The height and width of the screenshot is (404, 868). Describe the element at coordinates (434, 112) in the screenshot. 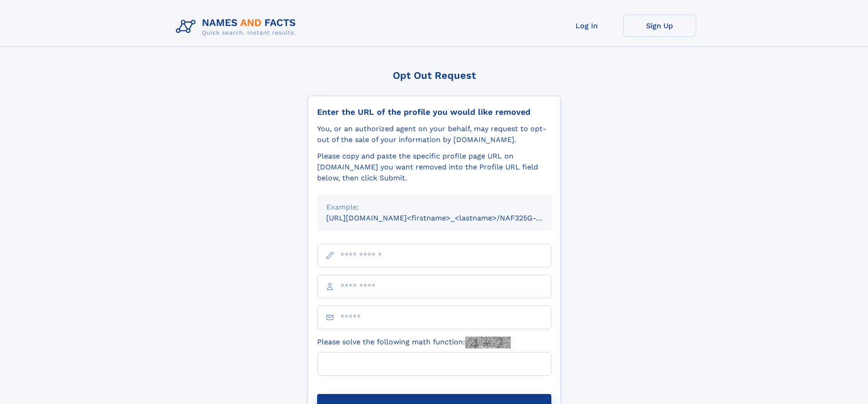

I see `div: Enter the URL of the profile you would like removed` at that location.